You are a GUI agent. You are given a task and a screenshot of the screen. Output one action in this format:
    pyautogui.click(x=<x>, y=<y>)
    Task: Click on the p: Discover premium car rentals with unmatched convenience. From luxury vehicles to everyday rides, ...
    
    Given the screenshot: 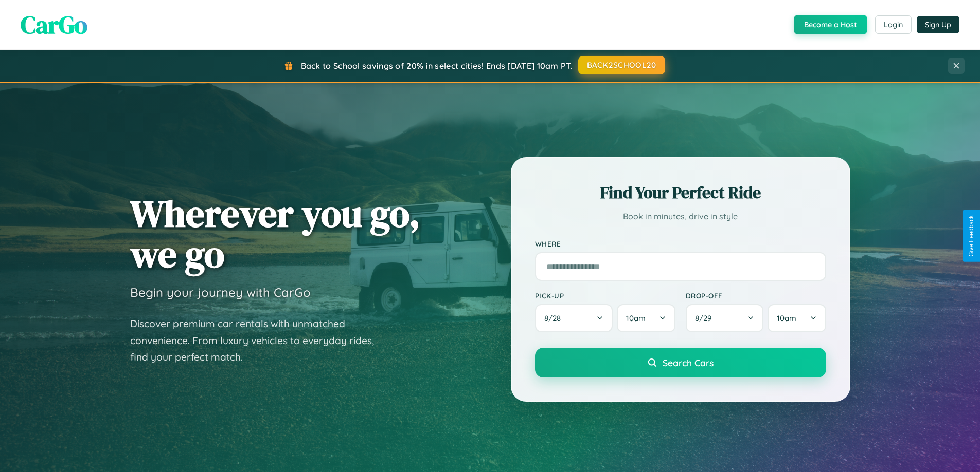 What is the action you would take?
    pyautogui.click(x=259, y=340)
    